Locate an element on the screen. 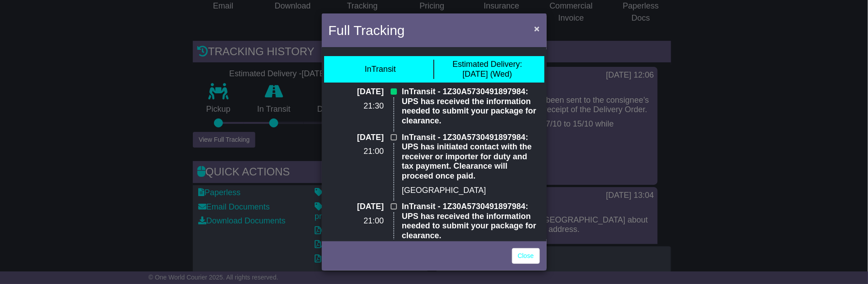  h4: Full Tracking is located at coordinates (367, 30).